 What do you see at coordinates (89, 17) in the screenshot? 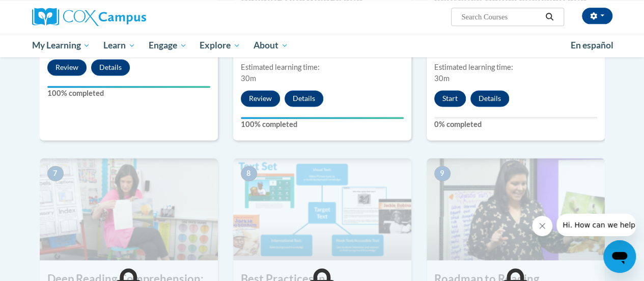
I see `img: Cox Campus` at bounding box center [89, 17].